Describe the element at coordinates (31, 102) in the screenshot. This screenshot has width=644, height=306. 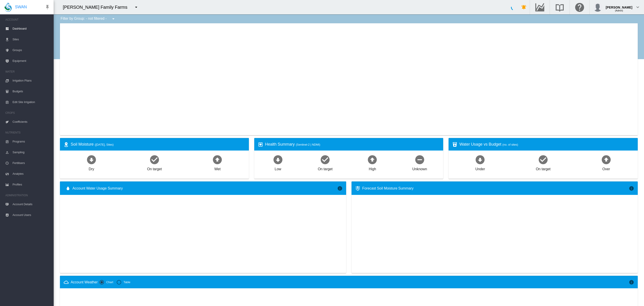
I see `span: Edit Site Irrigation` at that location.